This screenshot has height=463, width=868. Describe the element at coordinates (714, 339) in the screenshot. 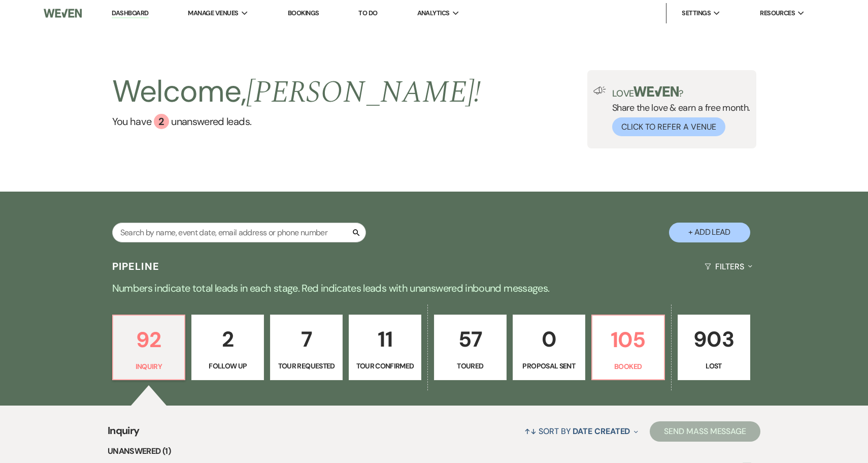

I see `p: 903` at that location.